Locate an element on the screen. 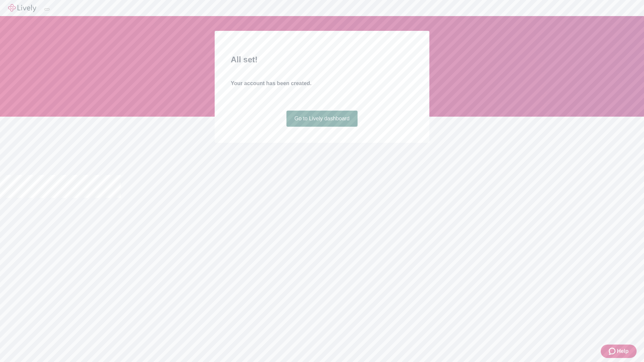 This screenshot has height=362, width=644. a: Go to Lively dashboard is located at coordinates (322, 119).